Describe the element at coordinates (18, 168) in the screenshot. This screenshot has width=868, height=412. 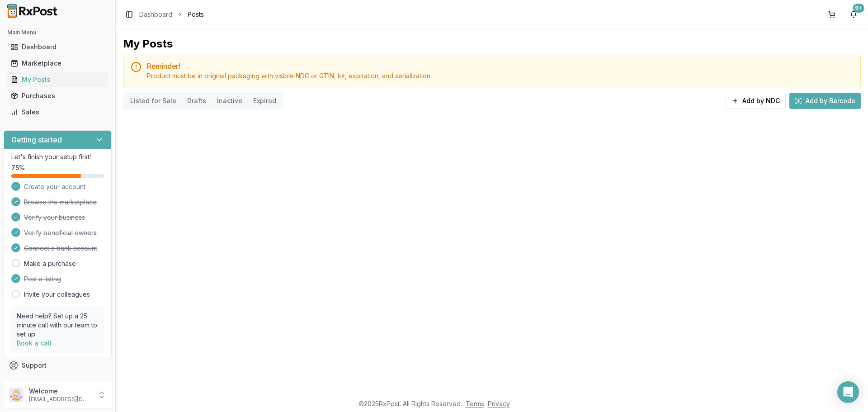
I see `span: 75 %` at that location.